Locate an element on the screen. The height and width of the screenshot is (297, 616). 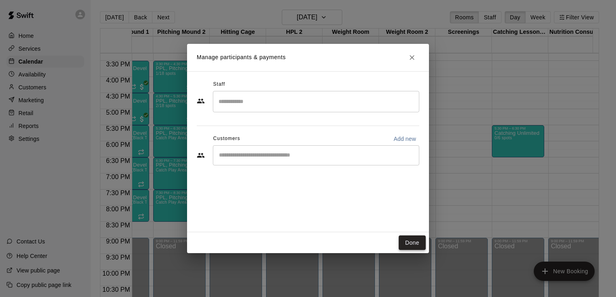
svg: Customers is located at coordinates (201, 156).